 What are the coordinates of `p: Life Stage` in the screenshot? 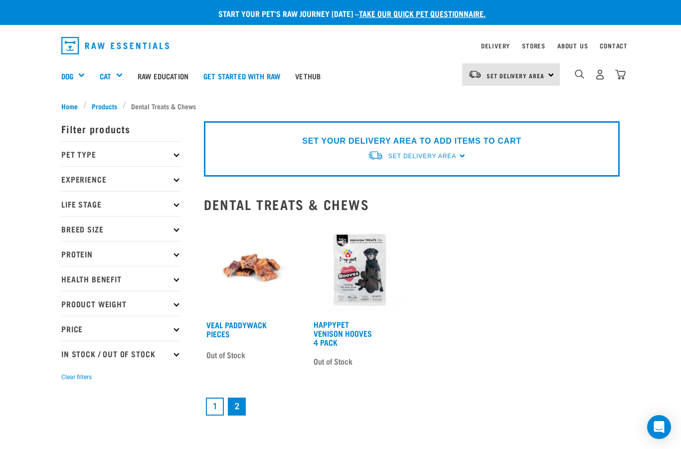 It's located at (121, 203).